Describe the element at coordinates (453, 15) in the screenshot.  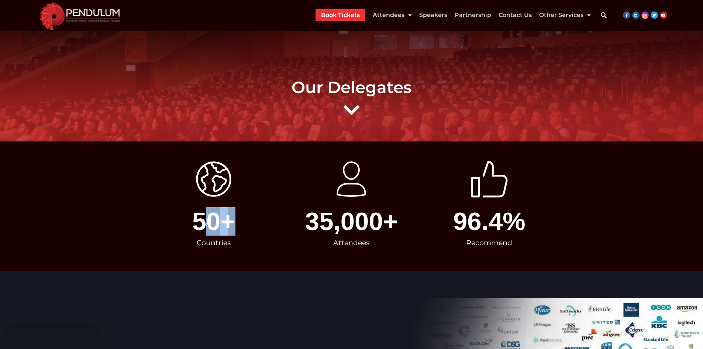
I see `nav: Menu` at that location.